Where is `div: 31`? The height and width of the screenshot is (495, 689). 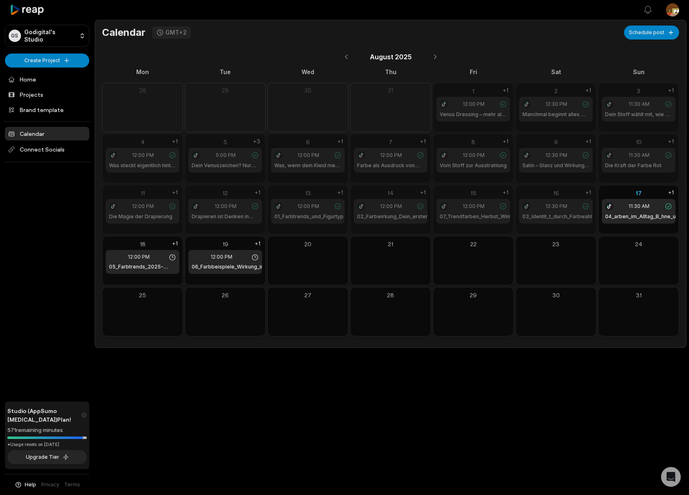
div: 31 is located at coordinates (390, 91).